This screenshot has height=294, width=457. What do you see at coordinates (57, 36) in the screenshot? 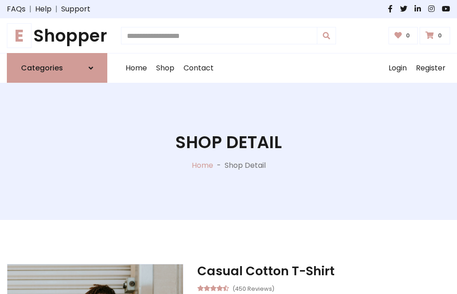
I see `a: EShopper` at bounding box center [57, 36].